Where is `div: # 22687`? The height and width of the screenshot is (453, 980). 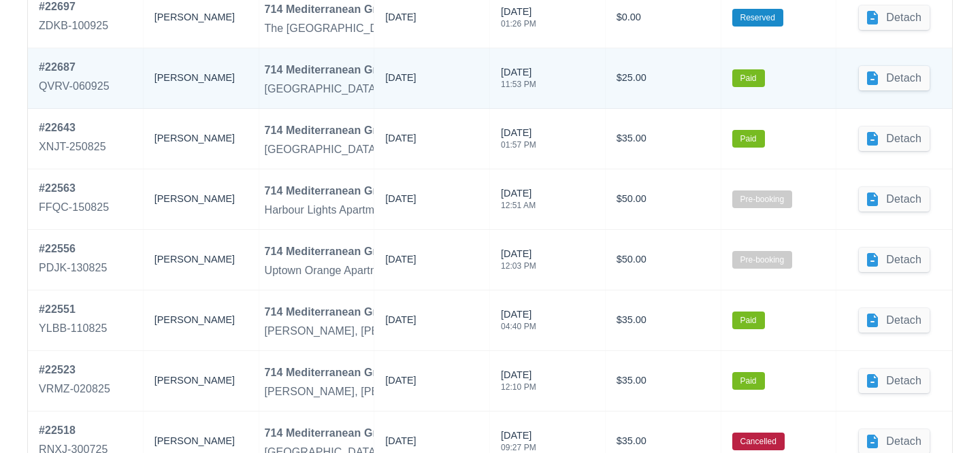 div: # 22687 is located at coordinates (74, 67).